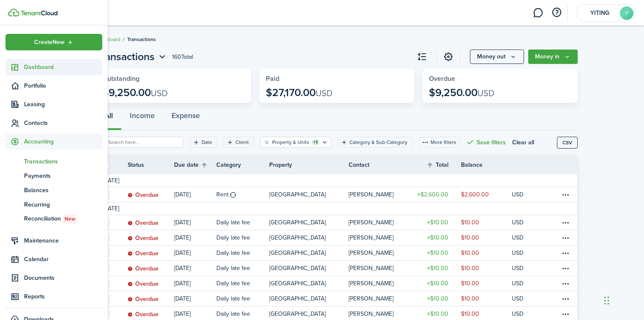  What do you see at coordinates (486, 142) in the screenshot?
I see `button: Save filters` at bounding box center [486, 142].